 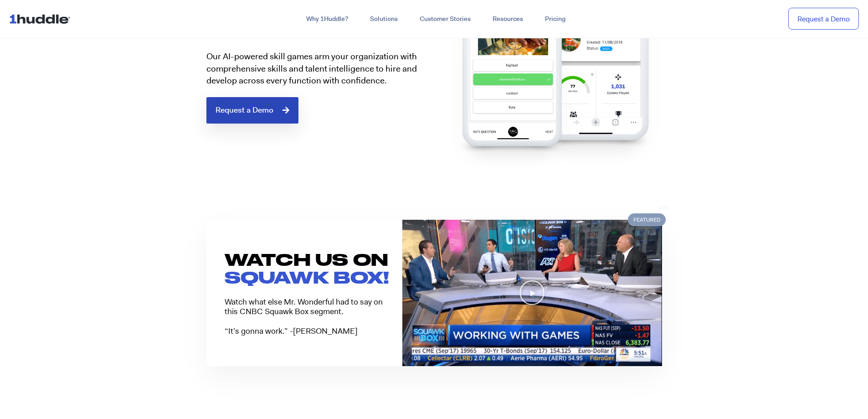 I want to click on span: Featured, so click(x=647, y=220).